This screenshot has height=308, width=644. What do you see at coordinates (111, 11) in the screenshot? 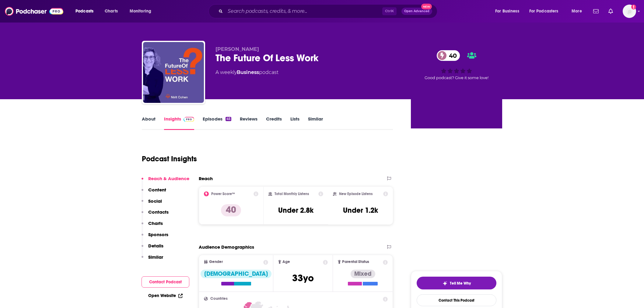
I see `span: Charts` at bounding box center [111, 11].